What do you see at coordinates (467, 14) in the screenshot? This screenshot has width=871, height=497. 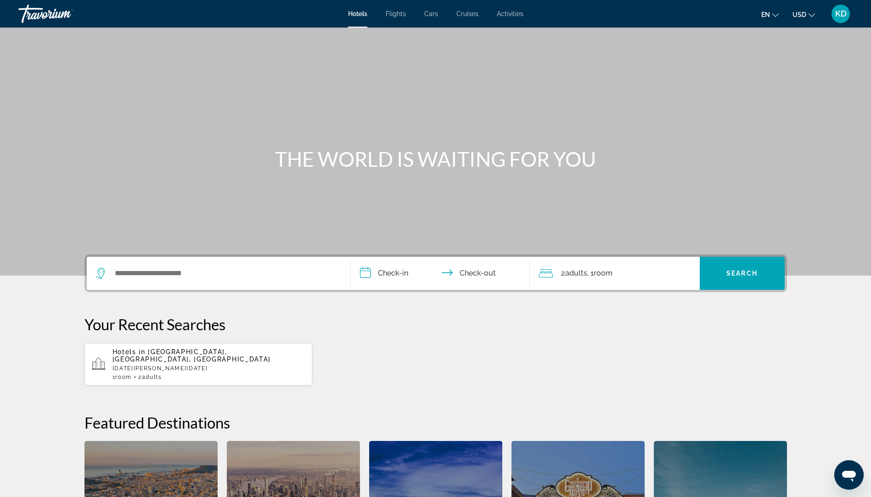 I see `span: Cruises` at bounding box center [467, 14].